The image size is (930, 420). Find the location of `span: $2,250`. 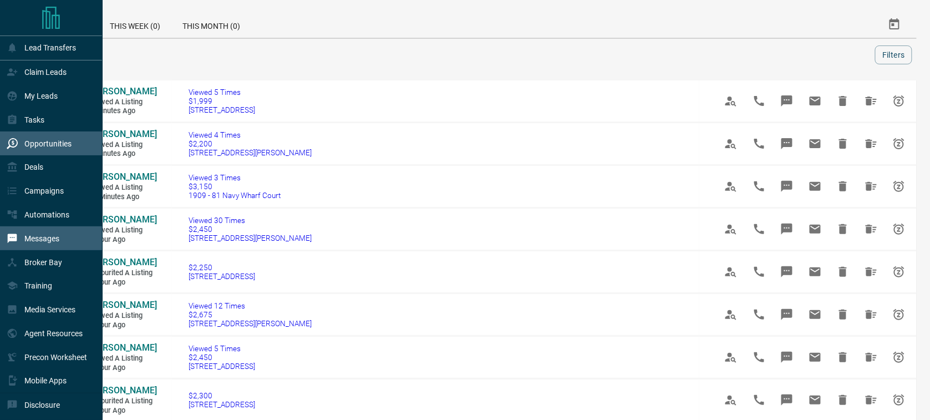

span: $2,250 is located at coordinates (222, 267).